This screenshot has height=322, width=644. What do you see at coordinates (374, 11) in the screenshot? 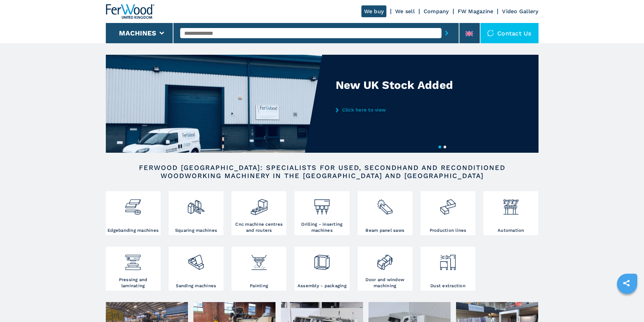
I see `a: We buy` at bounding box center [374, 11].